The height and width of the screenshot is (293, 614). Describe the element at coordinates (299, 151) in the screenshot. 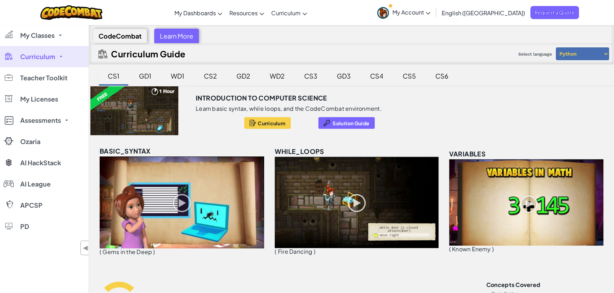

I see `span: while_loops` at that location.